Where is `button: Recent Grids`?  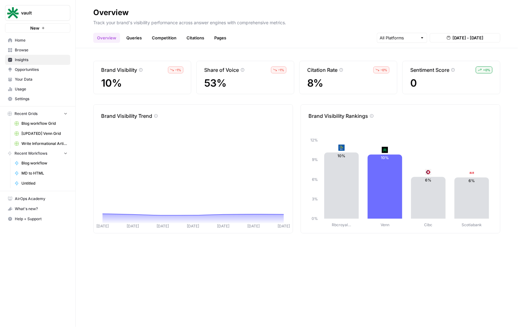 button: Recent Grids is located at coordinates (38, 114).